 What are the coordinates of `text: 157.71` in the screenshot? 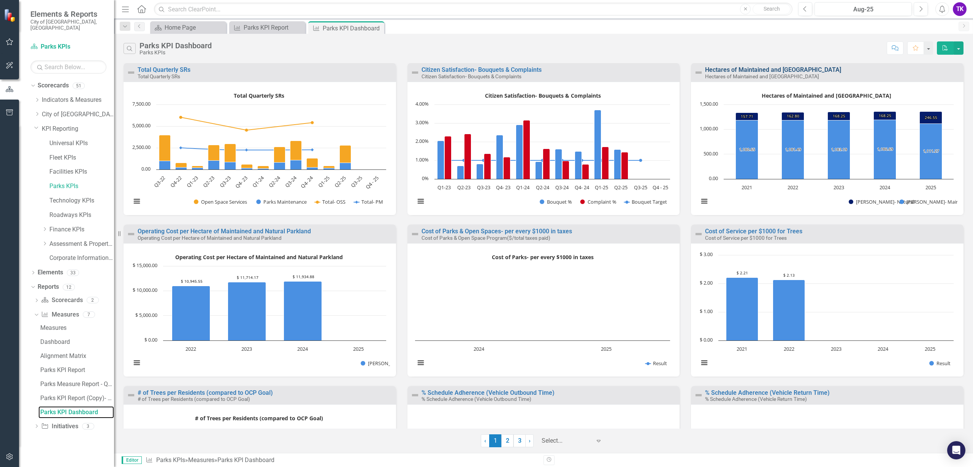 It's located at (747, 116).